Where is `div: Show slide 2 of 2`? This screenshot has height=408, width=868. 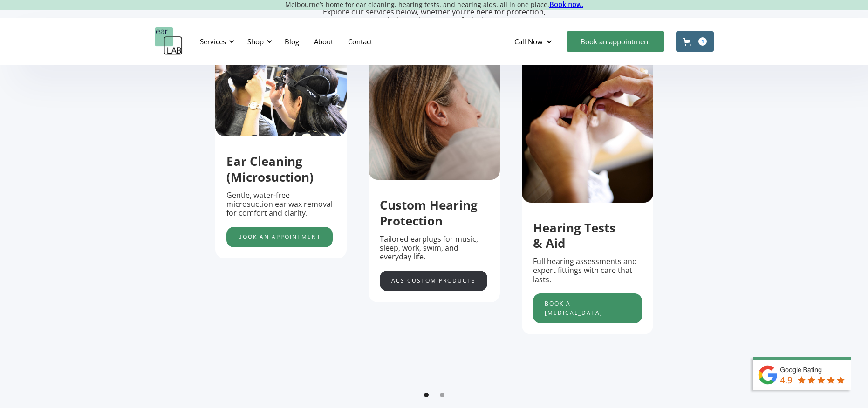 div: Show slide 2 of 2 is located at coordinates (442, 395).